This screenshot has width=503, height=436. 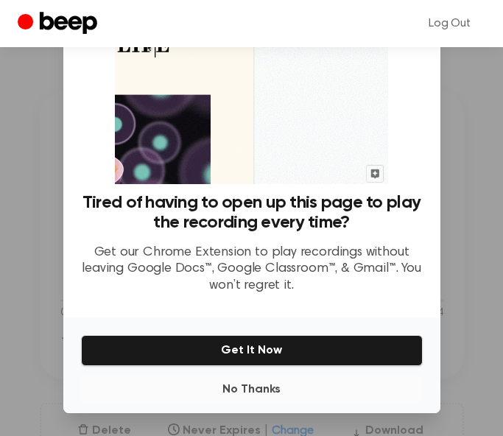 I want to click on h3: Tired of having to open up this page to play the recording every time?, so click(x=252, y=213).